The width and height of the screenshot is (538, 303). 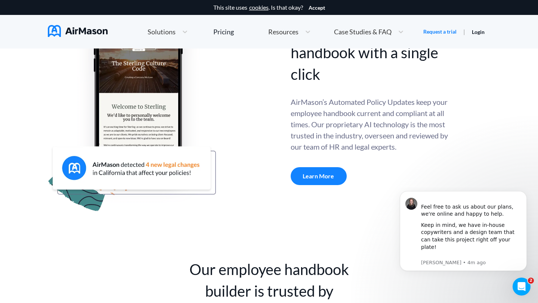 What do you see at coordinates (370, 124) in the screenshot?
I see `div: AirMason’s Automated Policy Updates keep your employee handbook current and compliant at all time...` at bounding box center [370, 124].